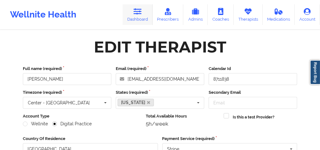 The width and height of the screenshot is (320, 150). I want to click on input: Email address, so click(160, 79).